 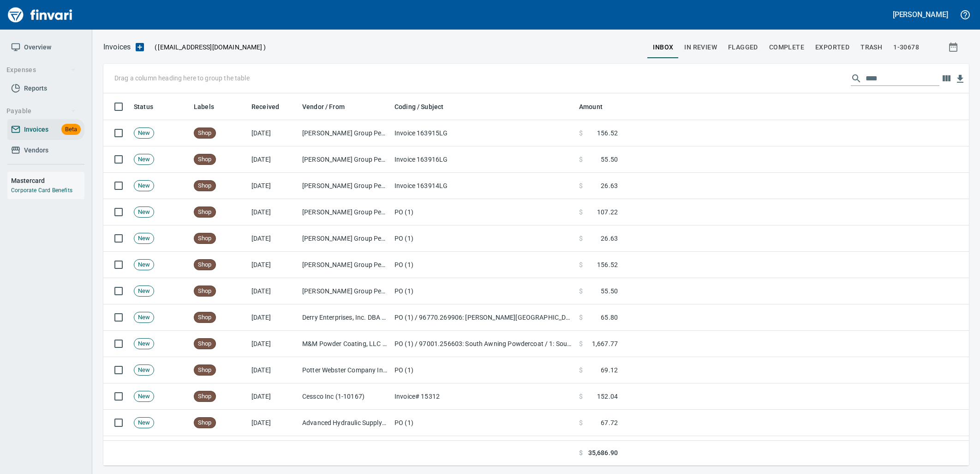 What do you see at coordinates (609, 159) in the screenshot?
I see `span: 55.50` at bounding box center [609, 159].